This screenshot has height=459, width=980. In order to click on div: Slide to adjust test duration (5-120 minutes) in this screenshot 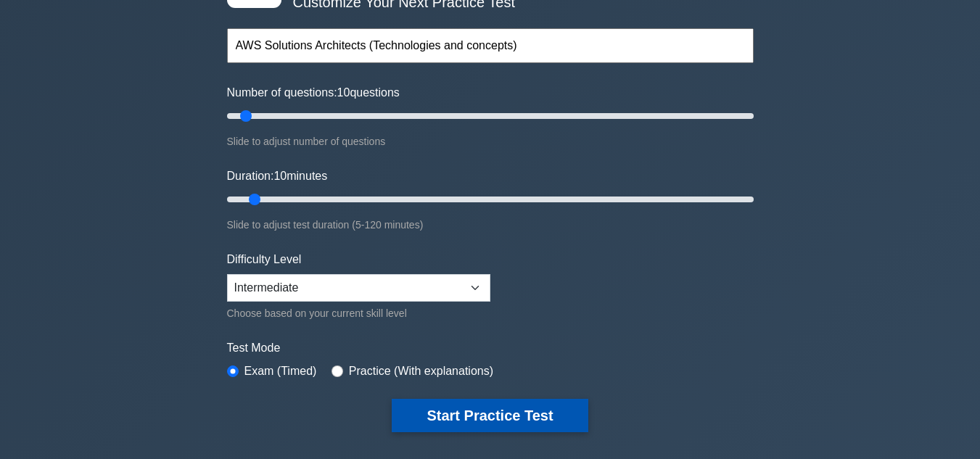, I will do `click(490, 225)`.